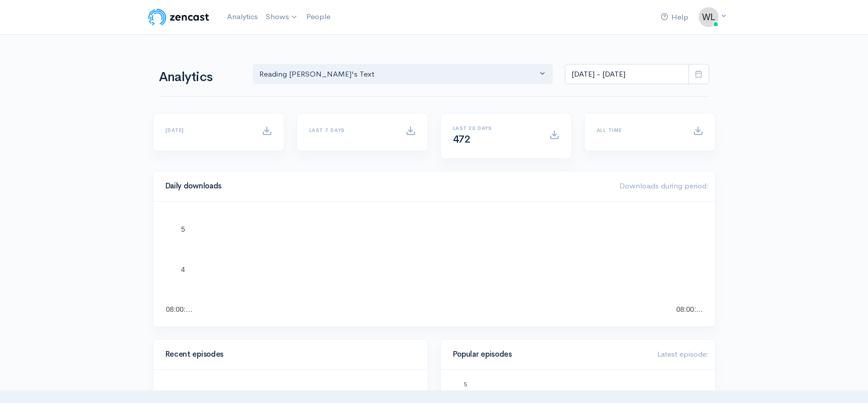 The width and height of the screenshot is (868, 403). What do you see at coordinates (288, 354) in the screenshot?
I see `h4: Recent episodes` at bounding box center [288, 354].